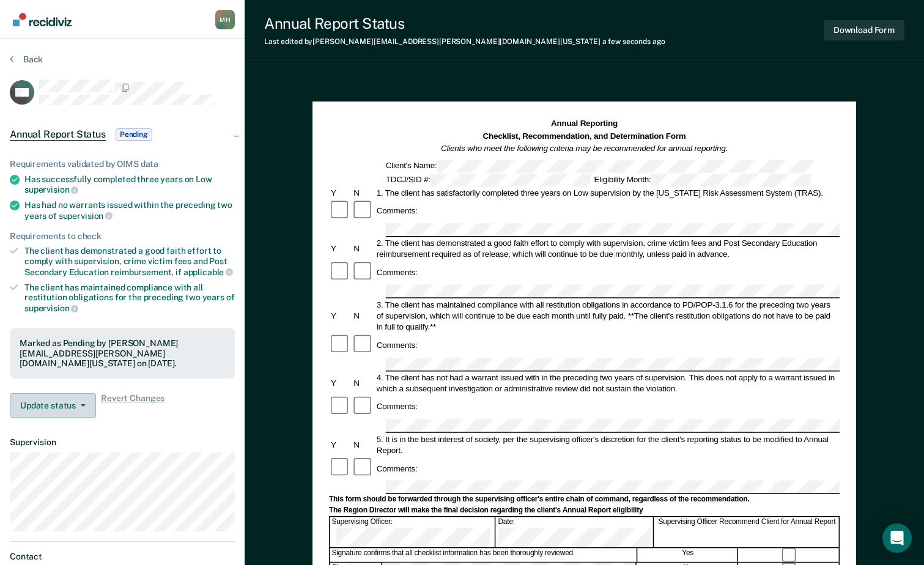  What do you see at coordinates (133, 405) in the screenshot?
I see `span: Revert Changes` at bounding box center [133, 405].